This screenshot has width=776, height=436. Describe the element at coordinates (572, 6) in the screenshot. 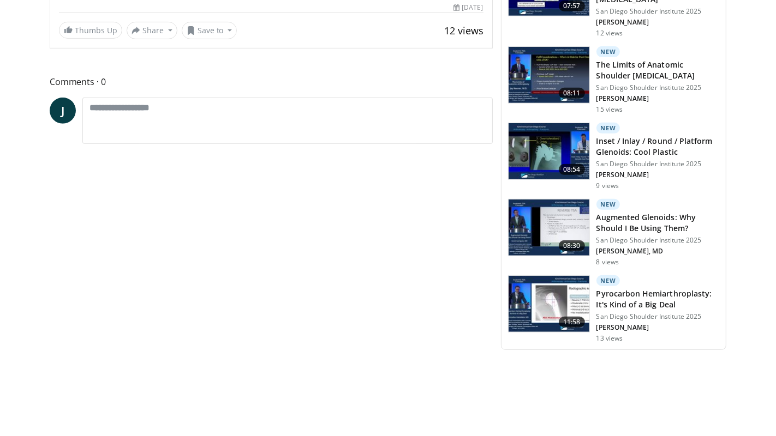

I see `span: 07:57` at that location.